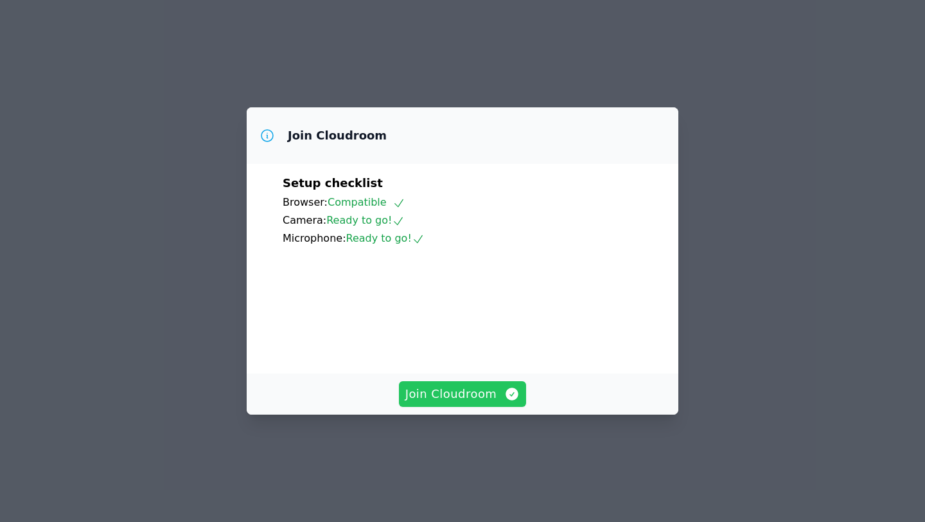 This screenshot has height=522, width=925. I want to click on span: Microphone:, so click(314, 238).